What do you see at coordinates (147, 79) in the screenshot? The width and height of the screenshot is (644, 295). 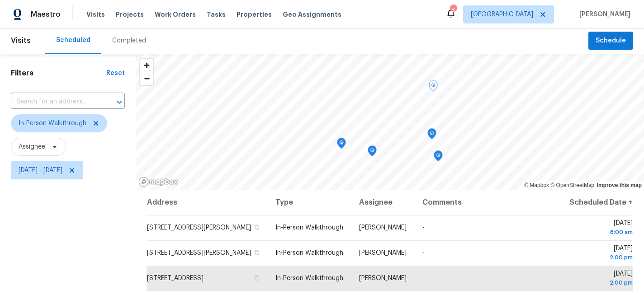 I see `span: Zoom out` at bounding box center [147, 79].